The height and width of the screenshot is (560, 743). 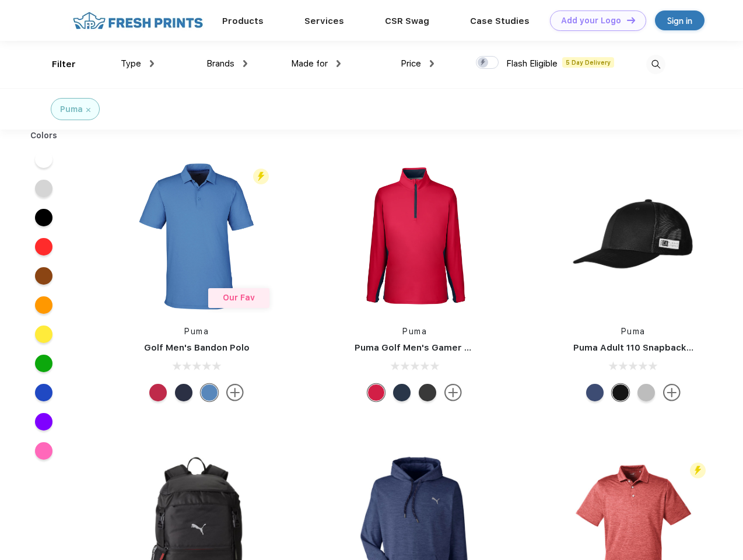 I want to click on span: Type, so click(x=131, y=64).